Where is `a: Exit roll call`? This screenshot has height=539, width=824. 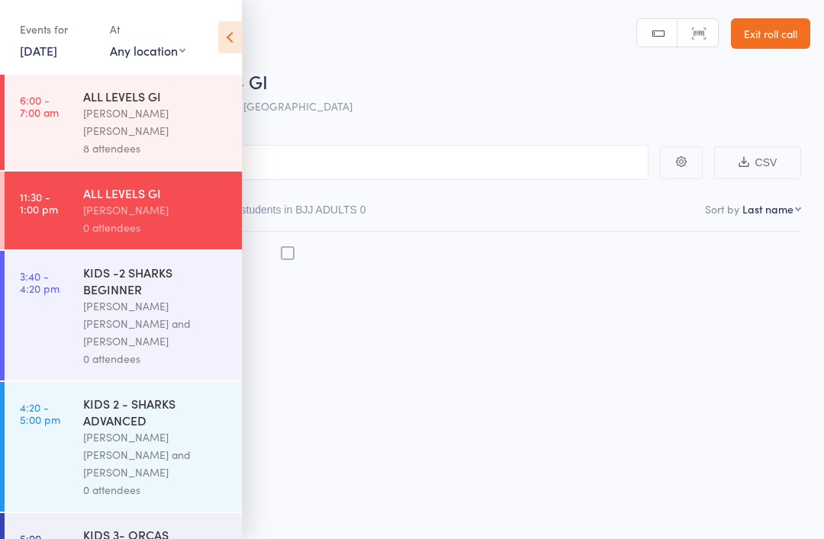
a: Exit roll call is located at coordinates (770, 34).